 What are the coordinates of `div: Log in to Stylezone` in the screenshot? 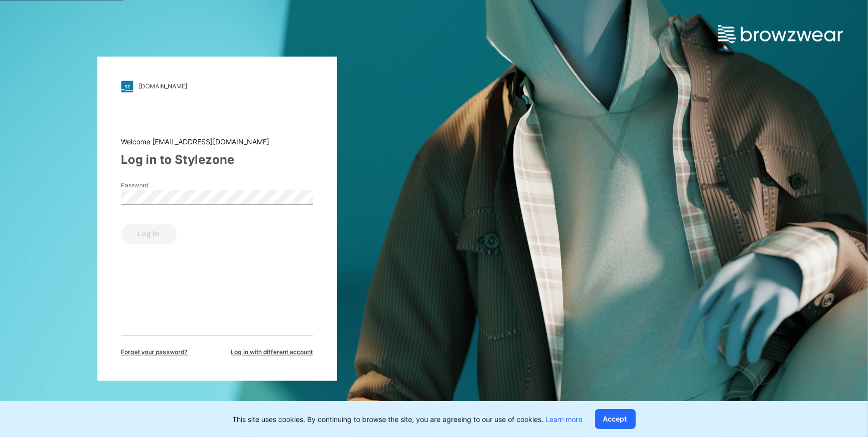 It's located at (217, 160).